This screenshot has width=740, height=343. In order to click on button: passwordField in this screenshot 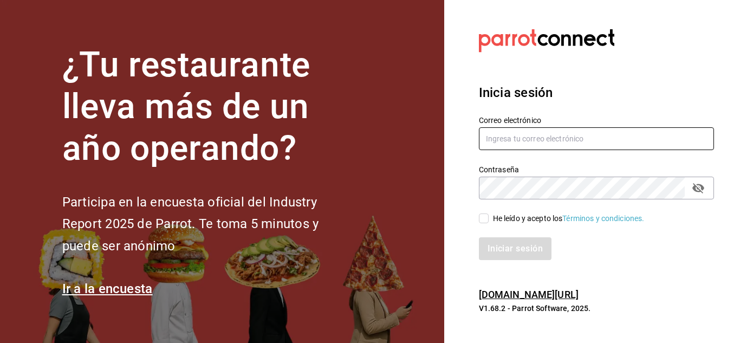, I will do `click(698, 188)`.